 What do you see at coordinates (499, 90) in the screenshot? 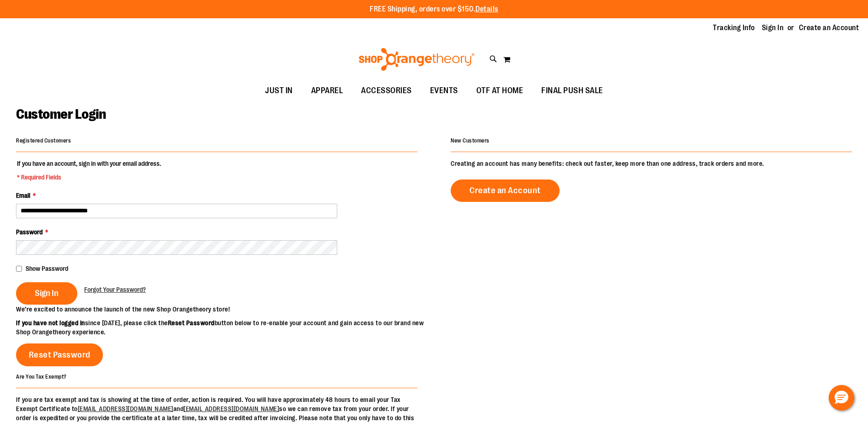
I see `span: OTF AT HOME` at bounding box center [499, 90].